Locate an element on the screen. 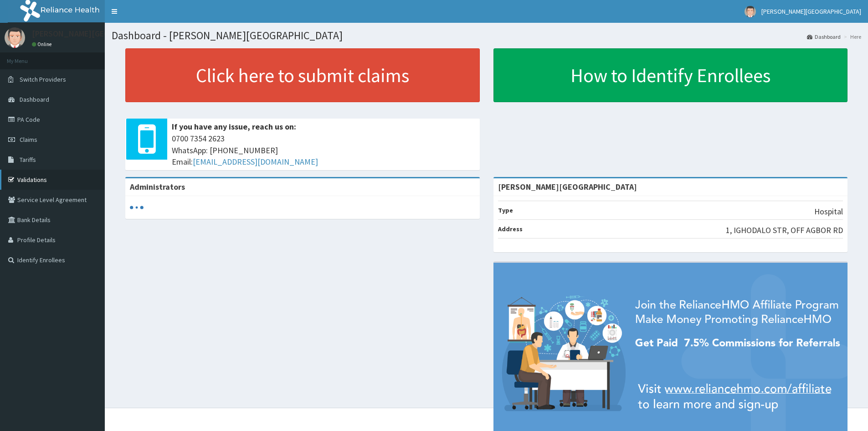 The height and width of the screenshot is (431, 868). p: 1, IGHODALO STR, OFF AGBOR RD is located at coordinates (784, 230).